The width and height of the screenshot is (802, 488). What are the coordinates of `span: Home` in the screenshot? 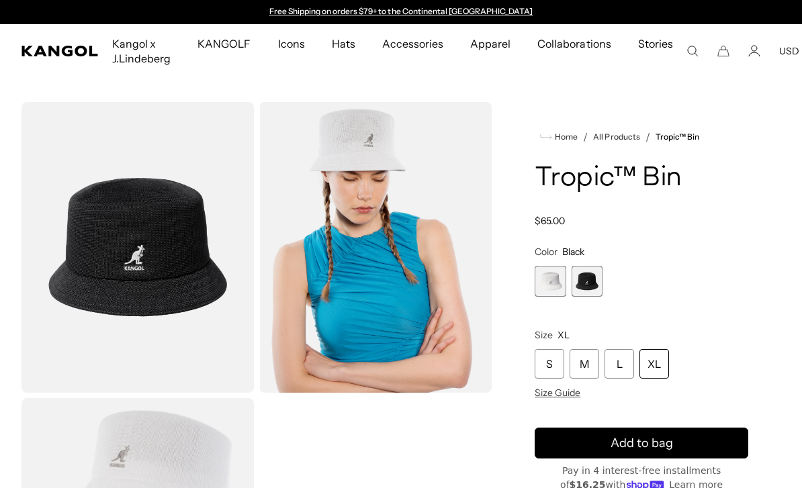 It's located at (565, 137).